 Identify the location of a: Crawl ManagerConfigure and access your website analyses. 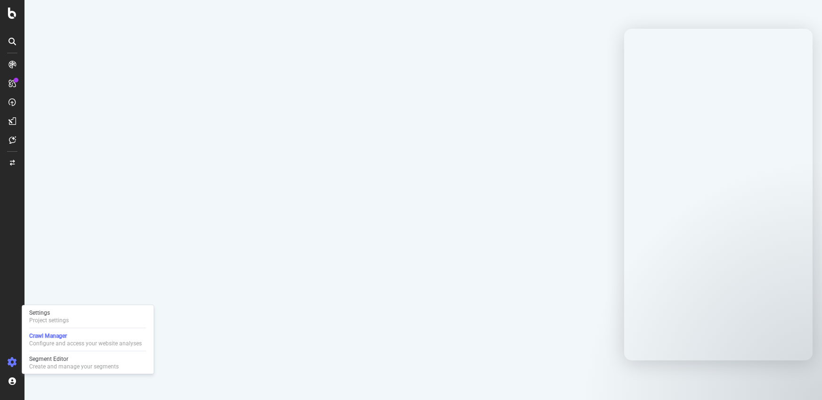
(88, 340).